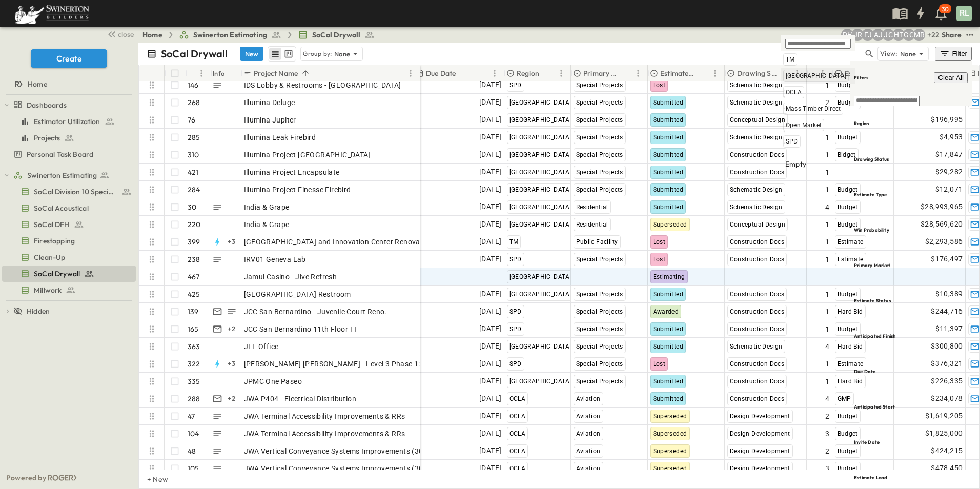  I want to click on span: Firestopping, so click(54, 241).